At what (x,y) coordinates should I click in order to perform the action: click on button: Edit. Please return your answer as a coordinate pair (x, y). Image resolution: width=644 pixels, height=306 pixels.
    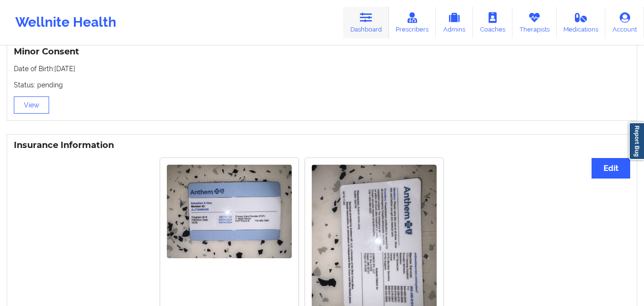
    Looking at the image, I should click on (611, 168).